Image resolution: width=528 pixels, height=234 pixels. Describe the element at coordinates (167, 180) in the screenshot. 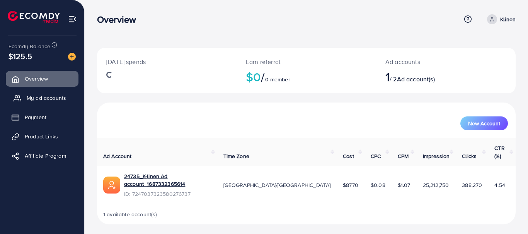

I see `a: 24735_K-linen Ad account_1687332365614` at that location.